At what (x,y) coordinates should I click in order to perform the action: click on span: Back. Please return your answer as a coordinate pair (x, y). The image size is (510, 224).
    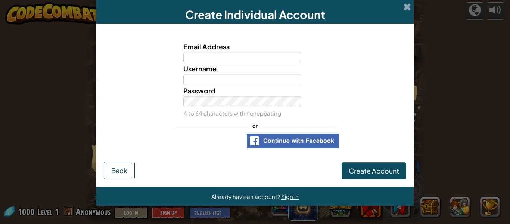
    Looking at the image, I should click on (119, 170).